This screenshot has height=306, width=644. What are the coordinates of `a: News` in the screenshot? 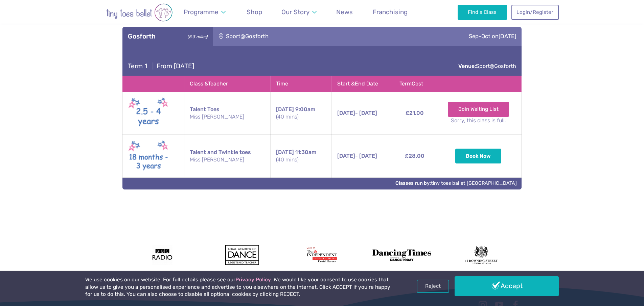 It's located at (344, 12).